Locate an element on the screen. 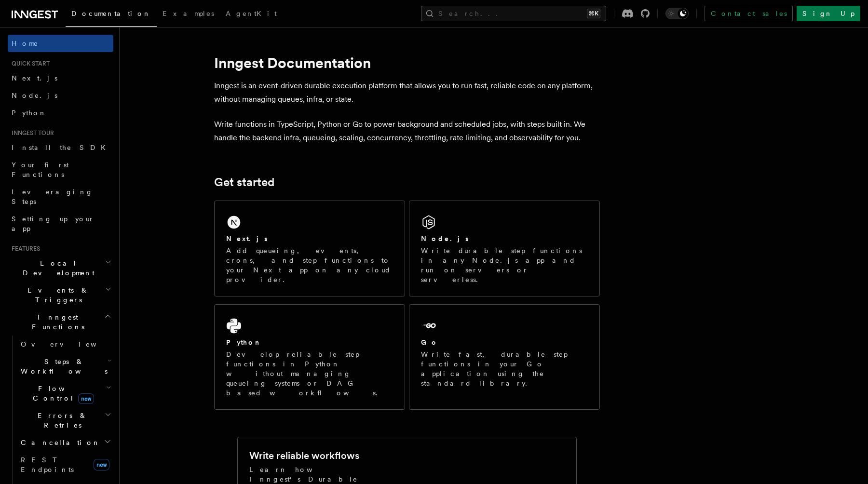  p: Write durable step functions in any Node.js app and run on servers or serverless. is located at coordinates (504, 265).